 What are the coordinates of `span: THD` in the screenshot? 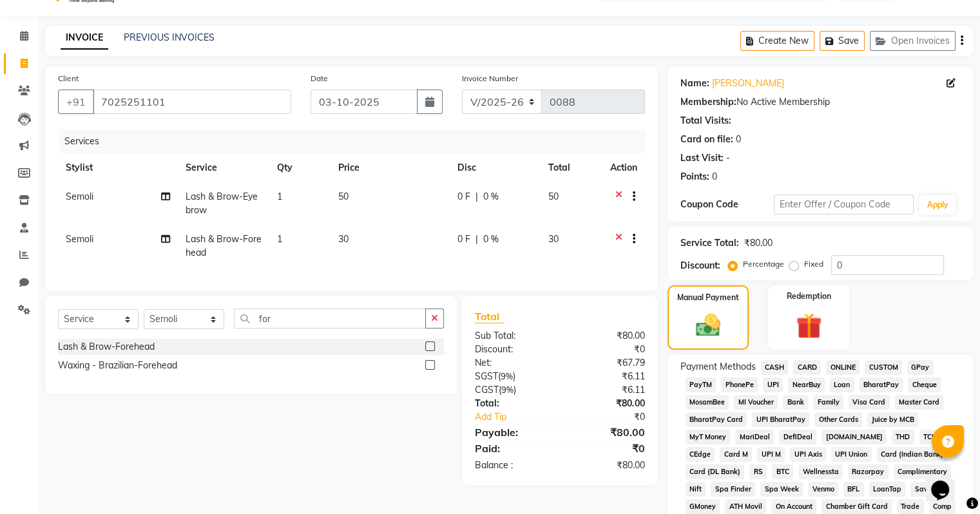 It's located at (903, 437).